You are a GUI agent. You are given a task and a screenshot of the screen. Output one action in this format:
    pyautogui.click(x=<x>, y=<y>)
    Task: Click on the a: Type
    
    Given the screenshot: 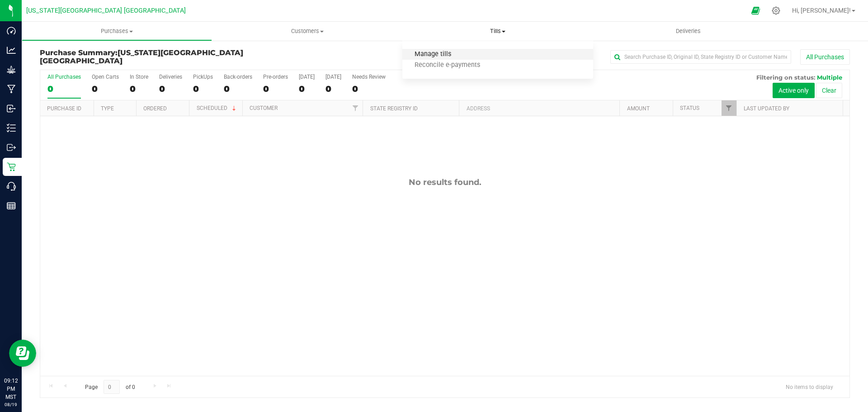 What is the action you would take?
    pyautogui.click(x=107, y=109)
    